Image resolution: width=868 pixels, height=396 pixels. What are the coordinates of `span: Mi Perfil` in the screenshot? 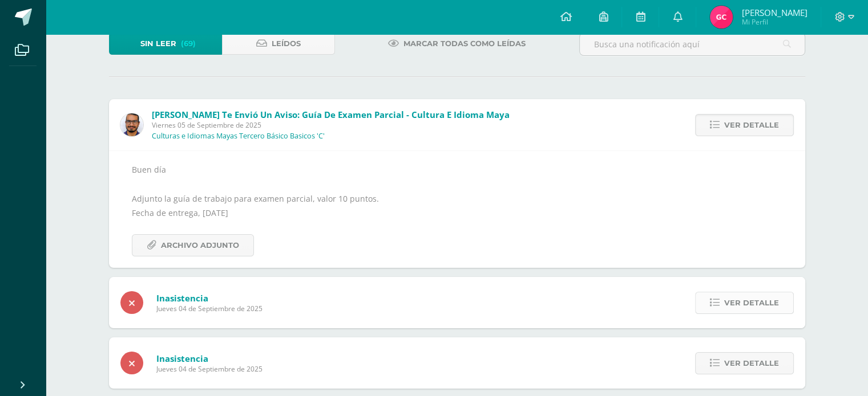 It's located at (774, 21).